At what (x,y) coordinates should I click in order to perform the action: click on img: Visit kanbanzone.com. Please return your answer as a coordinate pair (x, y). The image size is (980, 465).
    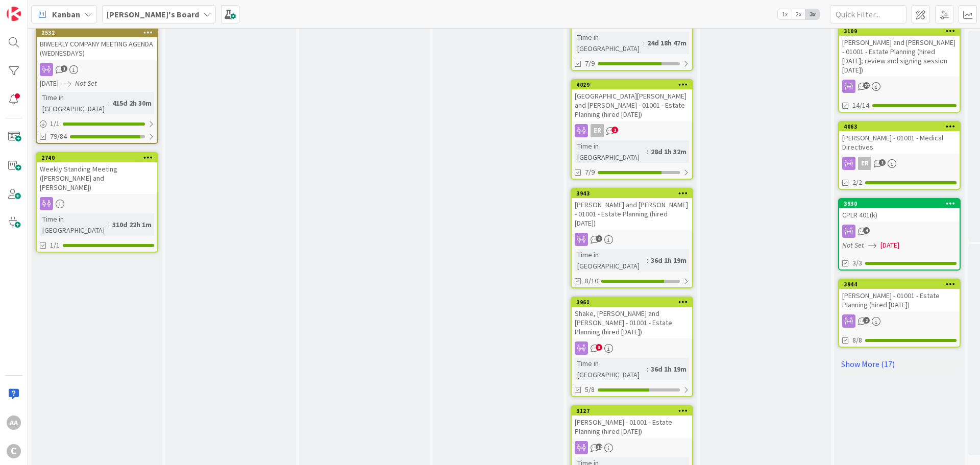
    Looking at the image, I should click on (14, 14).